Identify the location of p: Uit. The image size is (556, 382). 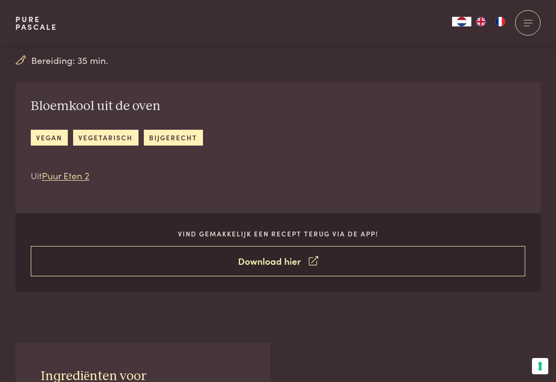
(117, 175).